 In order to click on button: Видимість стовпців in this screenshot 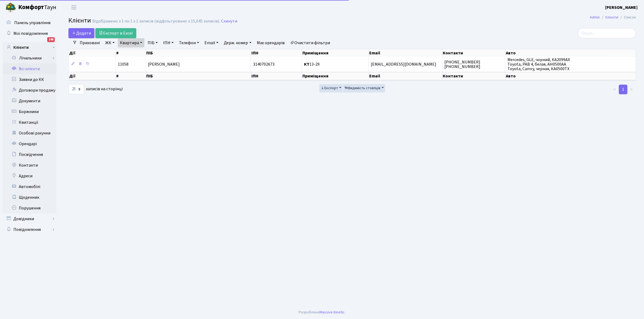, I will do `click(364, 88)`.